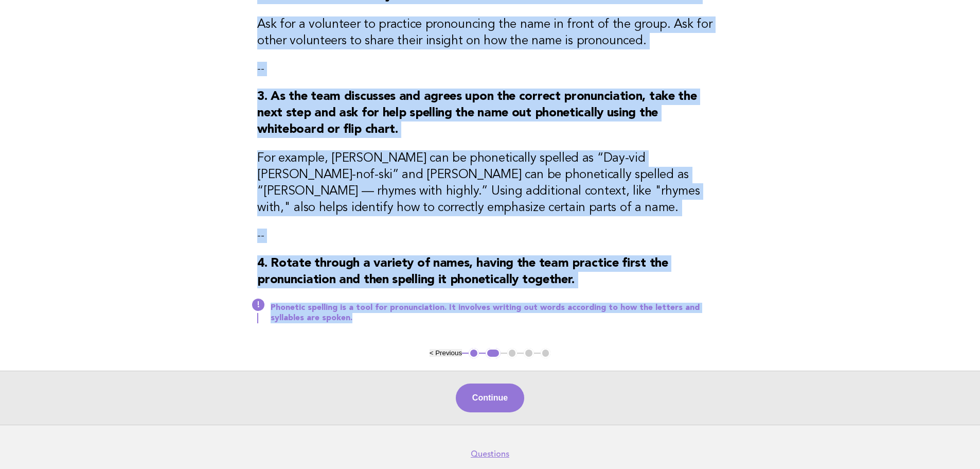  Describe the element at coordinates (462, 272) in the screenshot. I see `strong: 4. Rotate through a variety of names, having the team practice first the pronunciation and then s...` at that location.